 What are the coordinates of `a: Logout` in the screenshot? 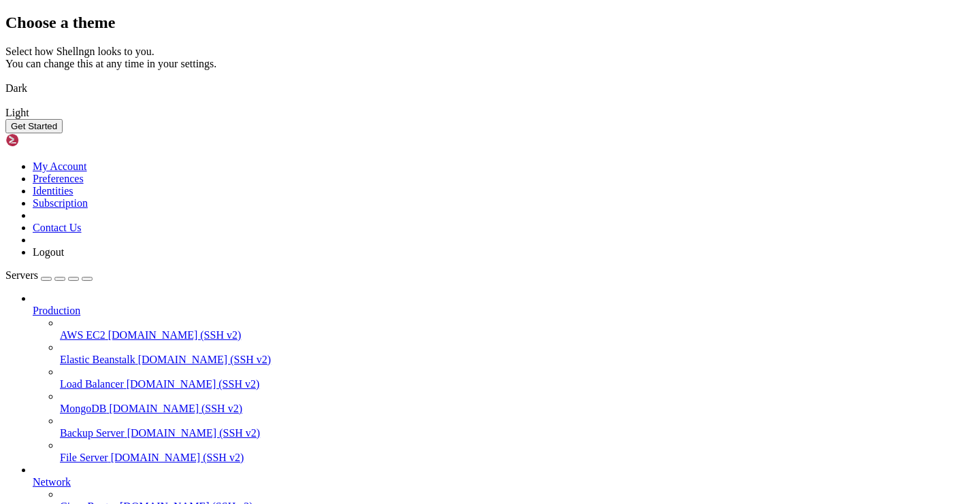 It's located at (48, 252).